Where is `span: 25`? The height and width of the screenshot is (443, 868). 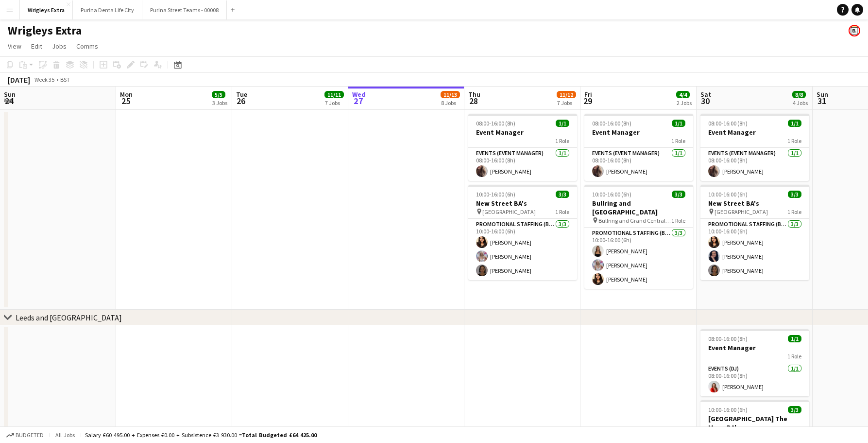
span: 25 is located at coordinates (126, 100).